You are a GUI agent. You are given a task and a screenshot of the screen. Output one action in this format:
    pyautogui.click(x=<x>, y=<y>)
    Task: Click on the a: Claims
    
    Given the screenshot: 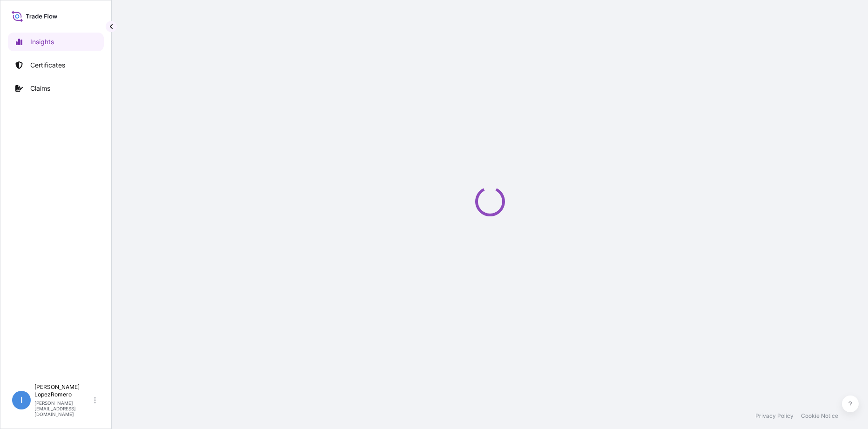 What is the action you would take?
    pyautogui.click(x=56, y=89)
    